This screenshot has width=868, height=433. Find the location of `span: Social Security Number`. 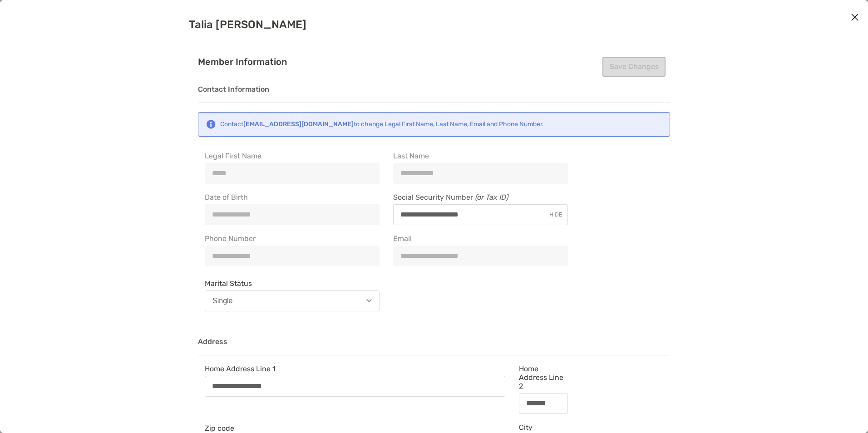

span: Social Security Number is located at coordinates (481, 199).